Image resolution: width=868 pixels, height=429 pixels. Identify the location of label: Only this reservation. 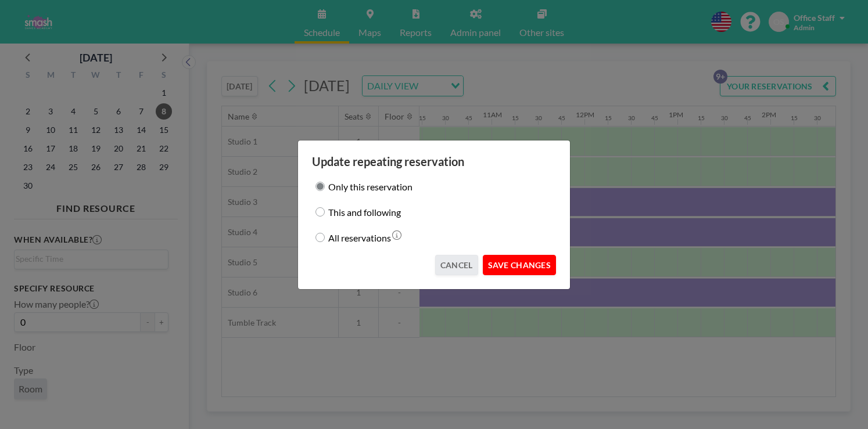
(370, 186).